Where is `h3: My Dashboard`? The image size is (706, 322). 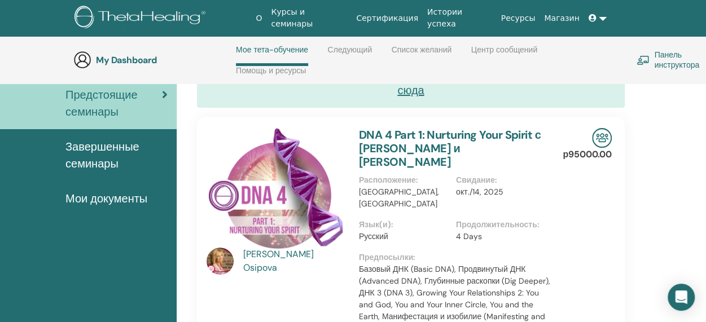 h3: My Dashboard is located at coordinates (152, 60).